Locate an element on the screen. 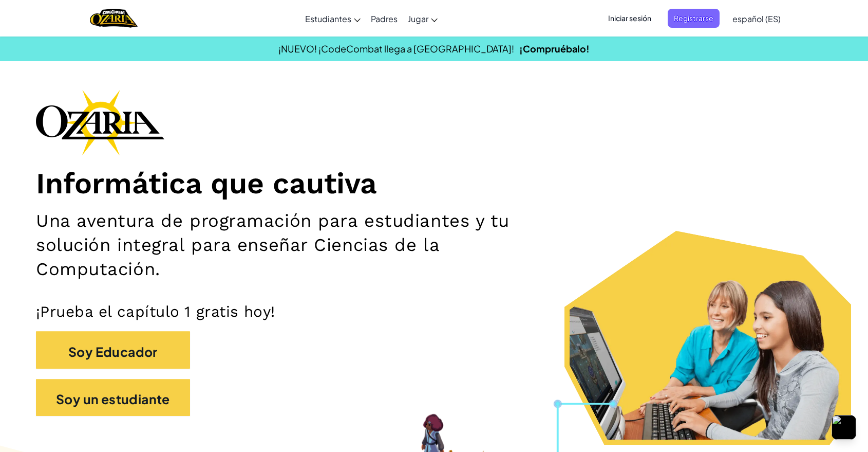  a: español (ES) is located at coordinates (756, 18).